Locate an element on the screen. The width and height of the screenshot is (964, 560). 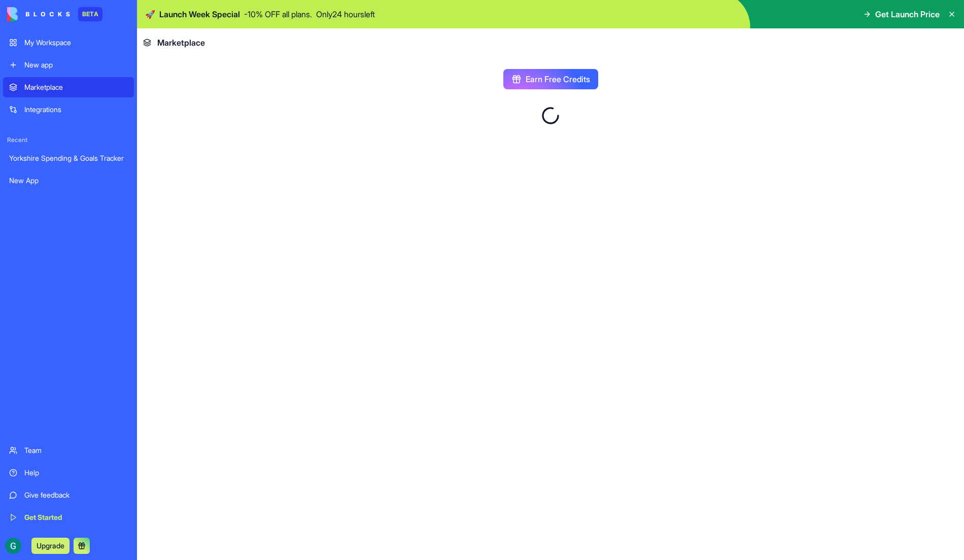
a: Upgrade is located at coordinates (51, 545).